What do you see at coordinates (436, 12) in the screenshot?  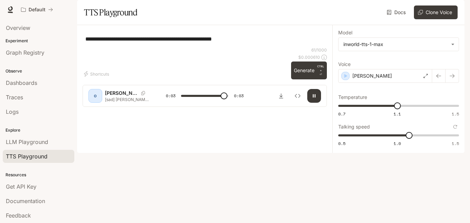 I see `button: Clone Voice` at bounding box center [436, 12].